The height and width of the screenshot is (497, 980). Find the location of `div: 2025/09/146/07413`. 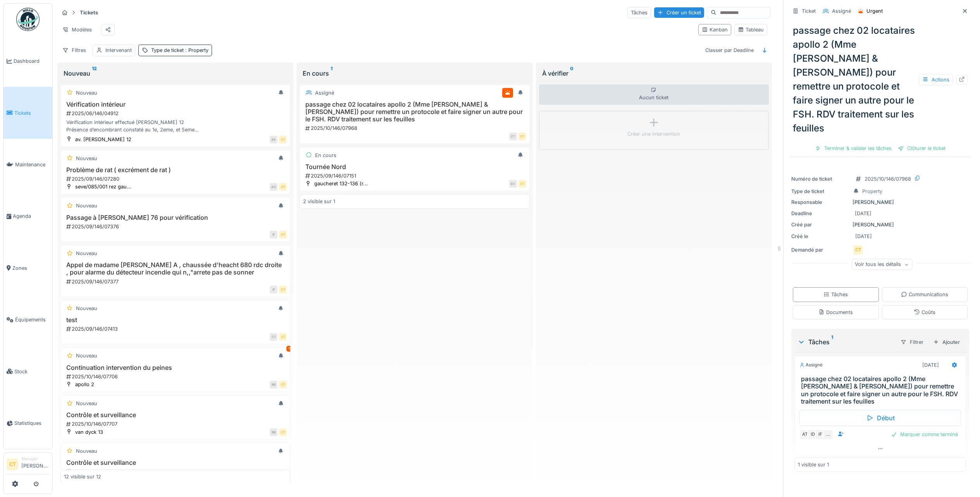

div: 2025/09/146/07413 is located at coordinates (176, 329).